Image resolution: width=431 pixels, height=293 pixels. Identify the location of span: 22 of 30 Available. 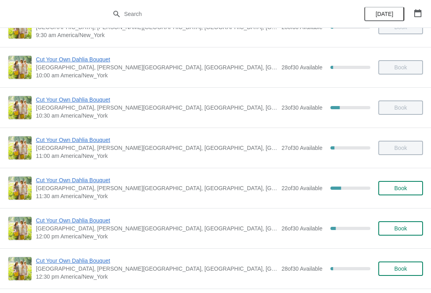
(301, 188).